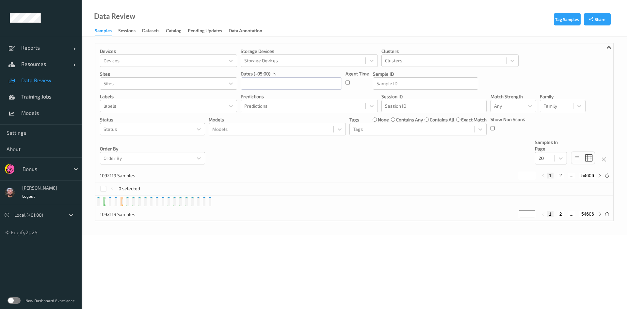 This screenshot has height=309, width=627. What do you see at coordinates (384, 120) in the screenshot?
I see `label: none` at bounding box center [384, 120].